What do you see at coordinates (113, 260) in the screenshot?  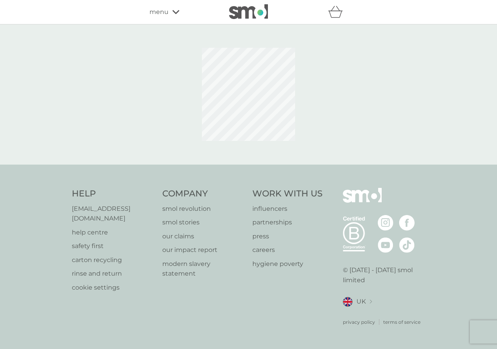 I see `a: carton recycling` at bounding box center [113, 260].